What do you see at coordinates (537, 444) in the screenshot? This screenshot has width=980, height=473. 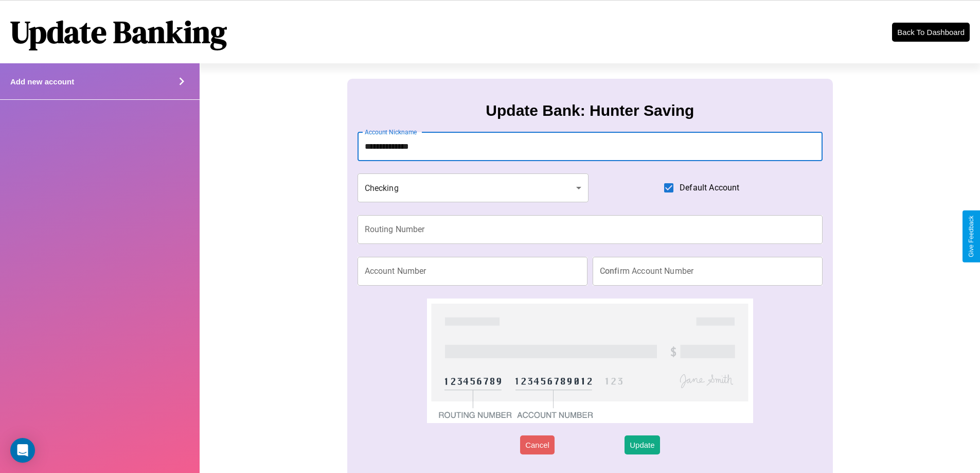 I see `button: Cancel` at bounding box center [537, 444].